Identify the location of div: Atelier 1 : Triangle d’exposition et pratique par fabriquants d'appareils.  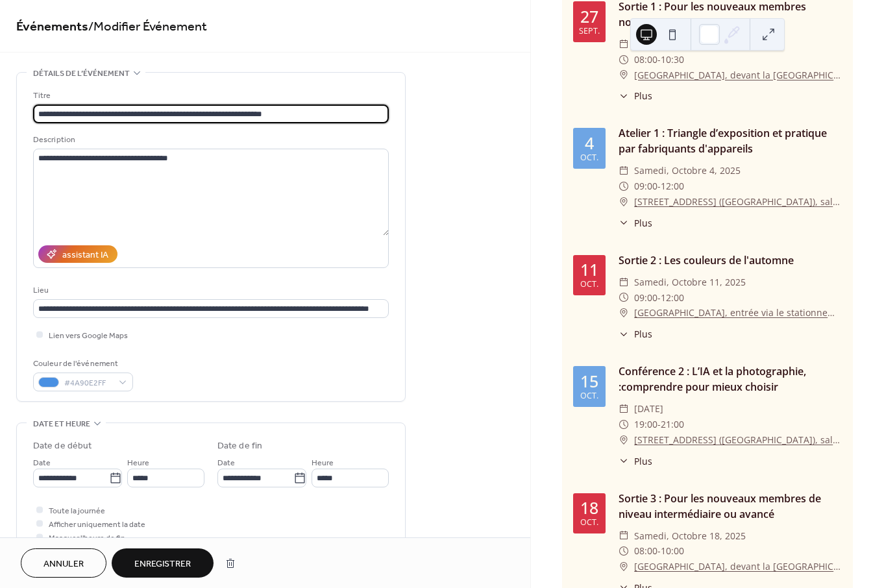
(730, 141).